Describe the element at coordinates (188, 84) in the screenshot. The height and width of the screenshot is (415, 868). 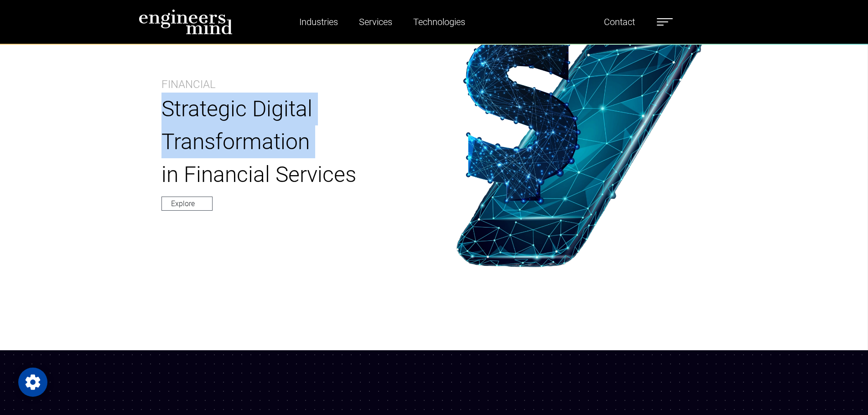
I see `p: Financial` at that location.